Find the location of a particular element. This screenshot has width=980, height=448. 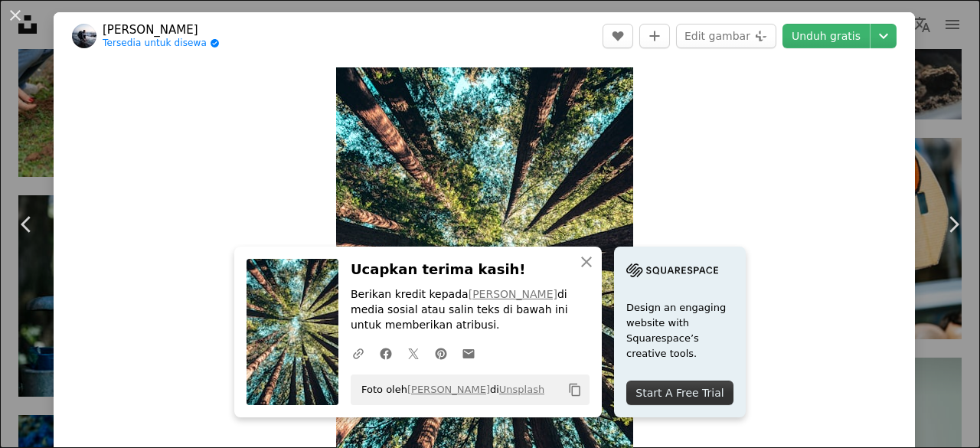

button: Pilih ukuran unduhan is located at coordinates (884, 36).